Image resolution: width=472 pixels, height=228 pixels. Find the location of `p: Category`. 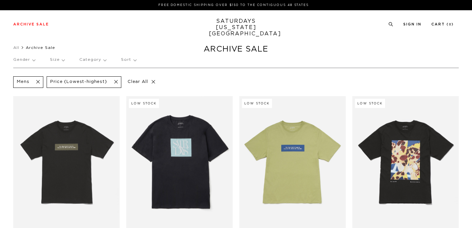

p: Category is located at coordinates (93, 60).